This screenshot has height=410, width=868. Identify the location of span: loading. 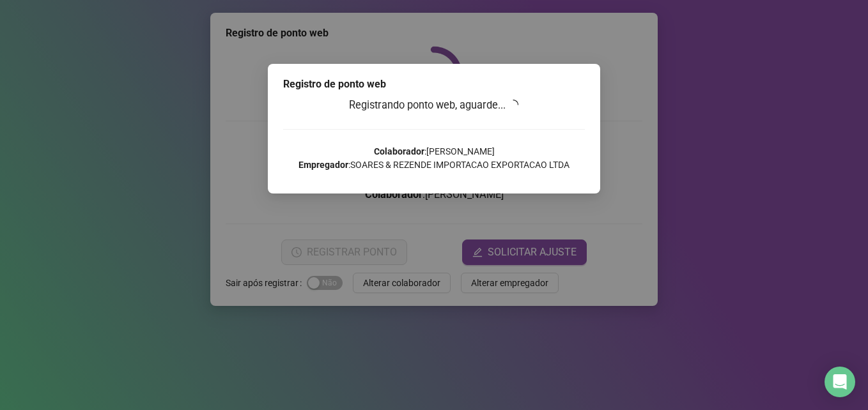
(513, 105).